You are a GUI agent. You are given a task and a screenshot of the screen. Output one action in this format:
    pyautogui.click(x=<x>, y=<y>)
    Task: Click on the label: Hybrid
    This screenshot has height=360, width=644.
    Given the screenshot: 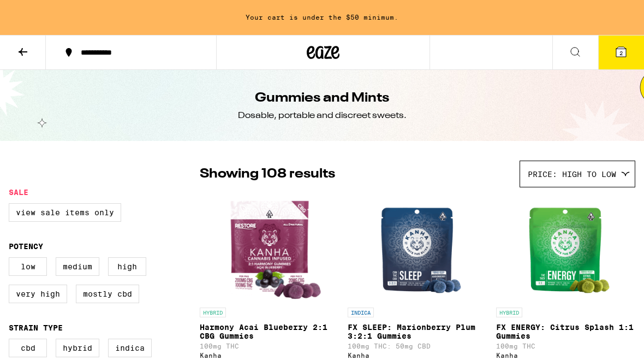 What is the action you would take?
    pyautogui.click(x=77, y=348)
    